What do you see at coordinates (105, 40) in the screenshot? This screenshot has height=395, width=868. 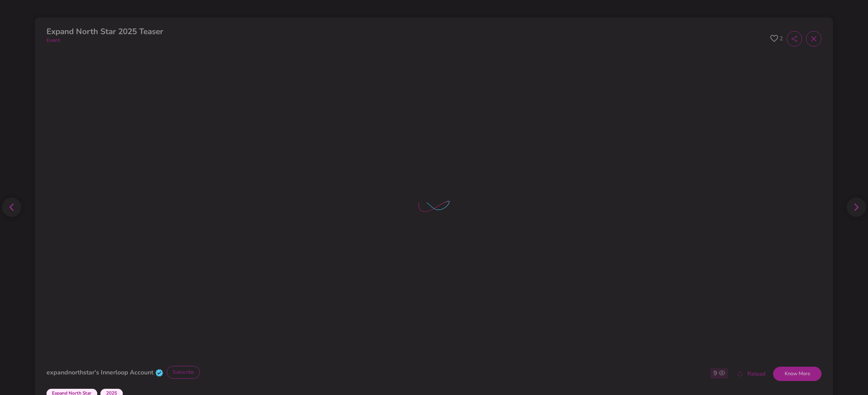 I see `p: Event` at bounding box center [105, 40].